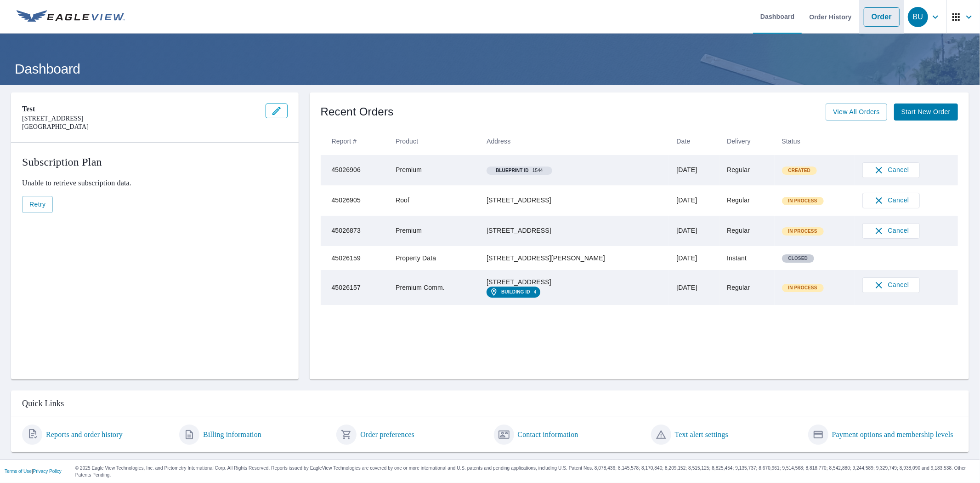 Image resolution: width=980 pixels, height=483 pixels. I want to click on th: Delivery, so click(746, 141).